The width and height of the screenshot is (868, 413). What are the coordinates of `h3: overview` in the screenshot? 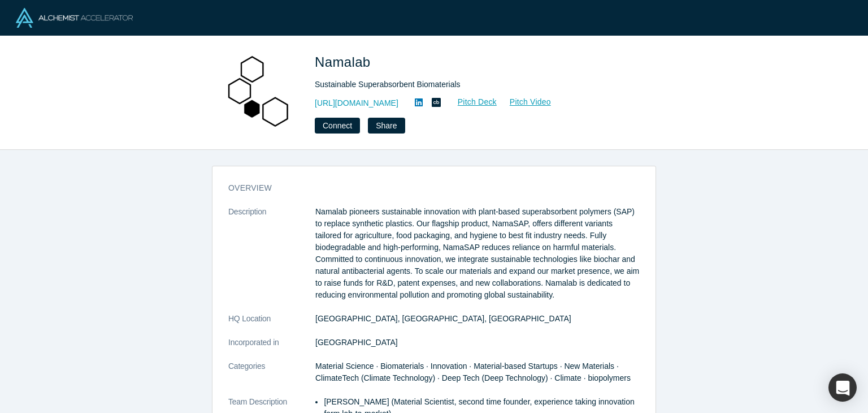 It's located at (426, 188).